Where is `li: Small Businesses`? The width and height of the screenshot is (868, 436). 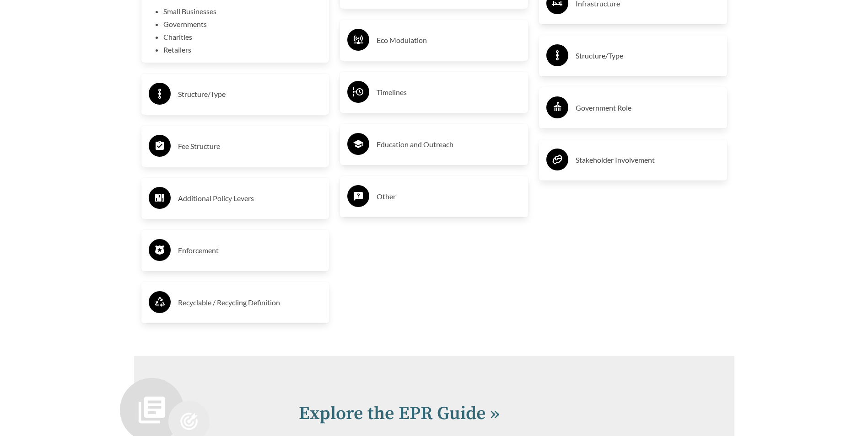
li: Small Businesses is located at coordinates (243, 11).